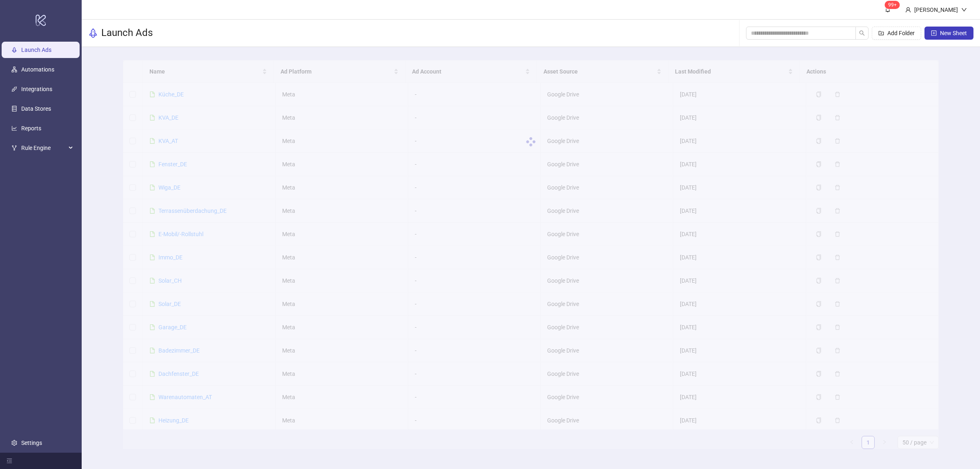  What do you see at coordinates (14, 148) in the screenshot?
I see `span: fork` at bounding box center [14, 148].